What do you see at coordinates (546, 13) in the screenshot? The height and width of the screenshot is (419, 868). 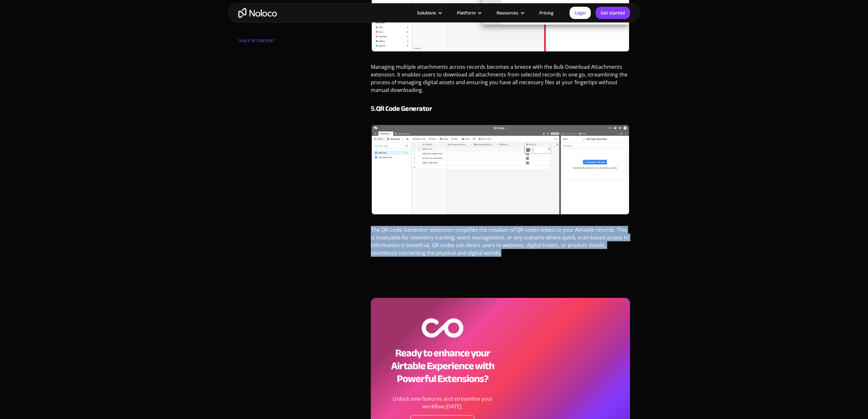 I see `a: Pricing` at bounding box center [546, 13].